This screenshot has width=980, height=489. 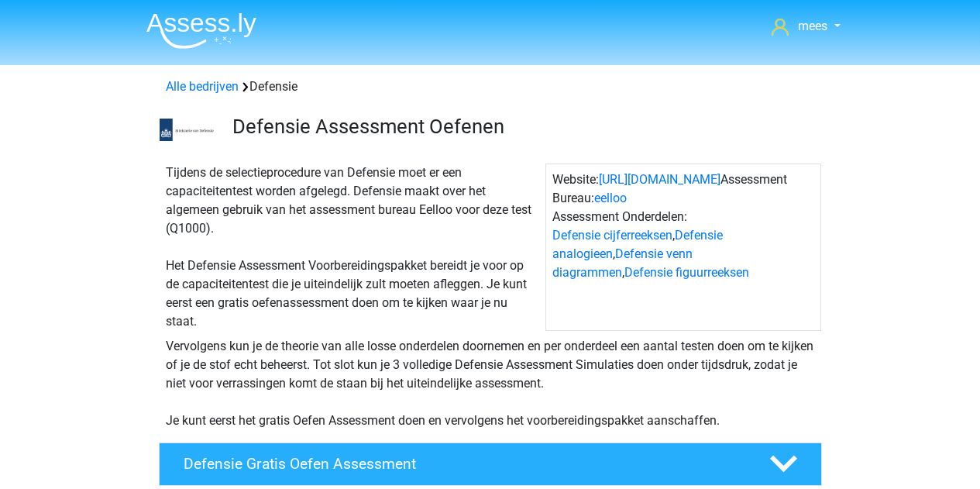 I want to click on a: Defensie Gratis Oefen Assessment, so click(x=490, y=465).